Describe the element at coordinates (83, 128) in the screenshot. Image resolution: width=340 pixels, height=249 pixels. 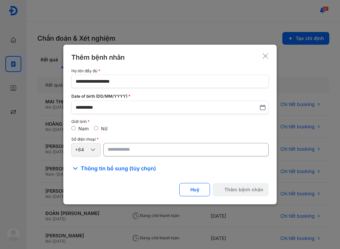
I see `label: Nam` at that location.